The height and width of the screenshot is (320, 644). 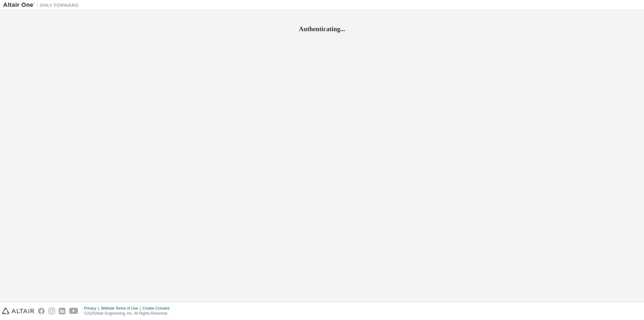 What do you see at coordinates (18, 311) in the screenshot?
I see `img: altair_logo.svg` at bounding box center [18, 311].